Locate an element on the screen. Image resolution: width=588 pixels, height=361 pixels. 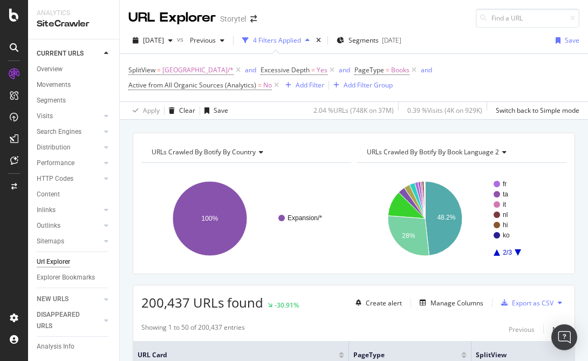
text: 100% is located at coordinates (210, 218).